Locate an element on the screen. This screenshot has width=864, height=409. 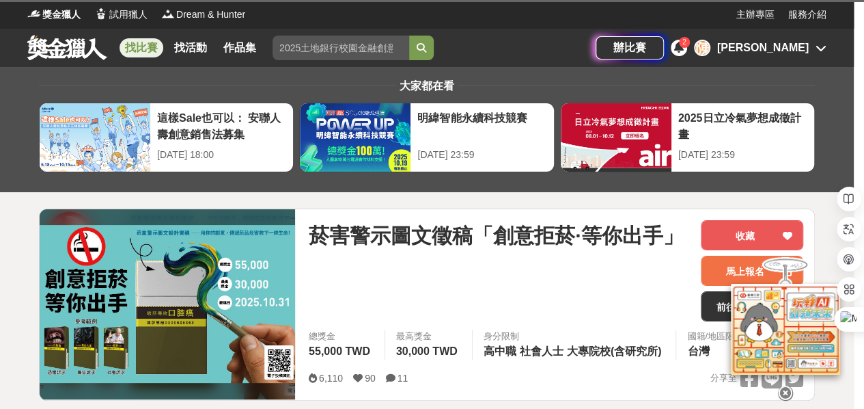
span: 總獎金 is located at coordinates (341, 336).